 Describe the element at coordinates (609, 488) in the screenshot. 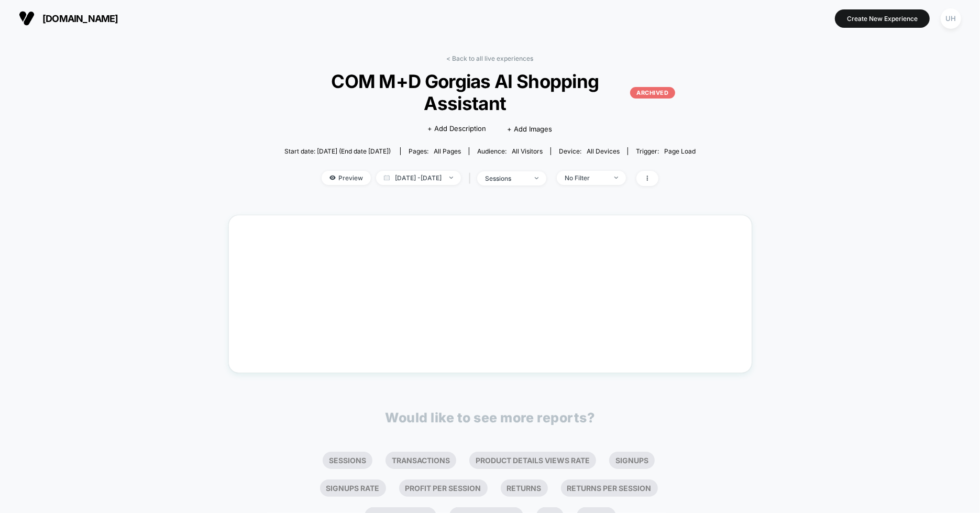

I see `li: Returns Per Session` at that location.